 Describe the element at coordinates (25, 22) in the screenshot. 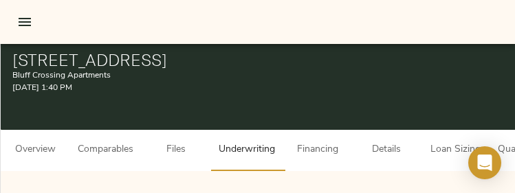

I see `button: open drawer` at that location.